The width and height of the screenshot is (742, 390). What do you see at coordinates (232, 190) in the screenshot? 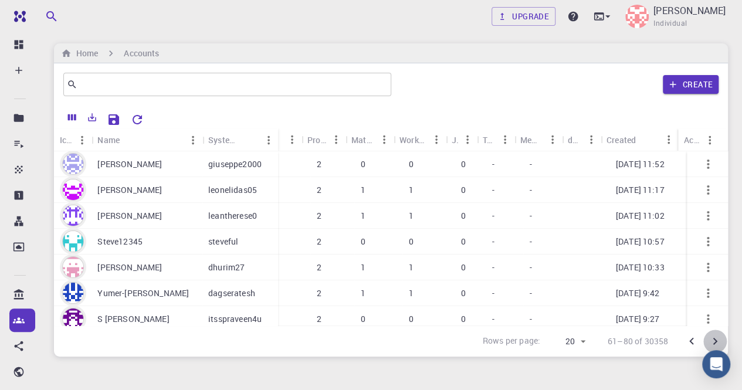
I see `p: leonelidas05` at bounding box center [232, 190].